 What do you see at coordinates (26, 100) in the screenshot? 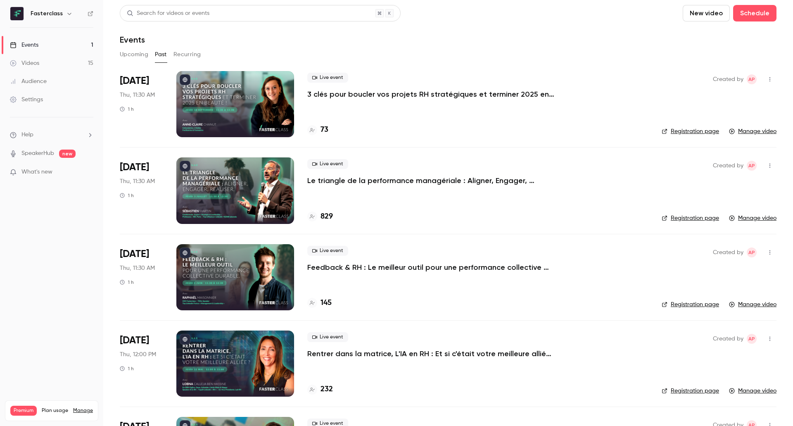
I see `div: Settings` at bounding box center [26, 100].